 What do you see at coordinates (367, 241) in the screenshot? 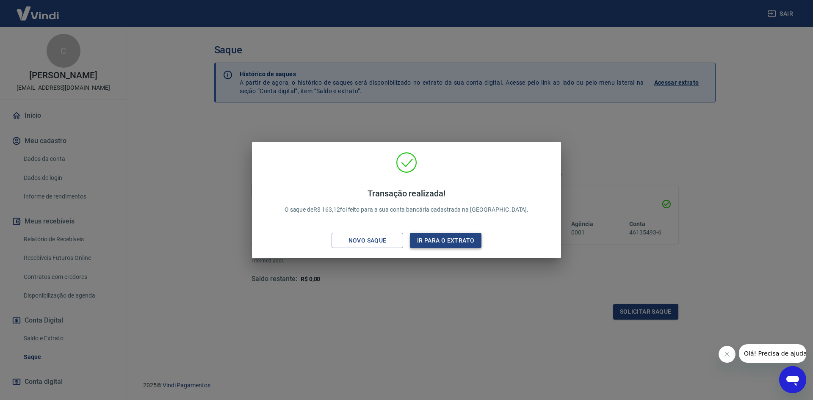
I see `button: Novo saque` at bounding box center [367, 241].